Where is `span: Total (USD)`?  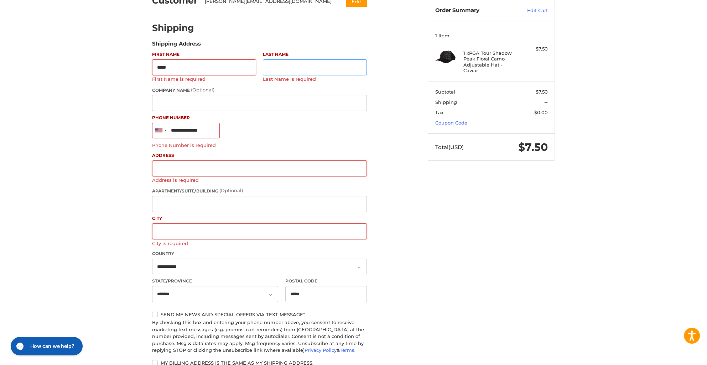
span: Total (USD) is located at coordinates (449, 147).